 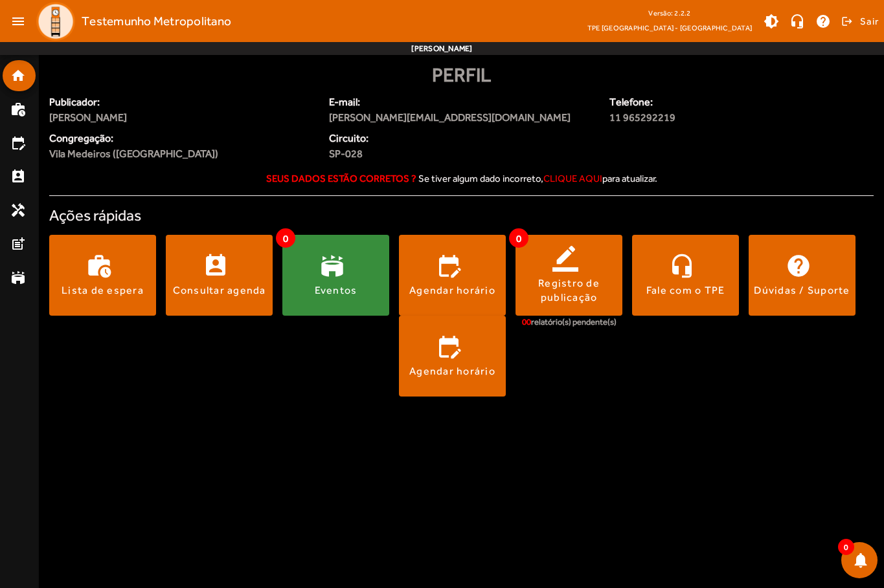 What do you see at coordinates (18, 21) in the screenshot?
I see `mat-icon: menu` at bounding box center [18, 21].